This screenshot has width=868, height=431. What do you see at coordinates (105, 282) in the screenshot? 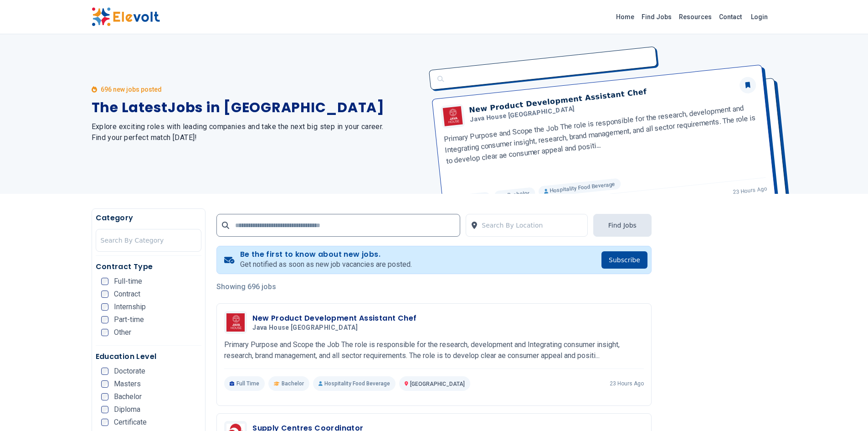
I see `input: Full-time` at bounding box center [105, 282].